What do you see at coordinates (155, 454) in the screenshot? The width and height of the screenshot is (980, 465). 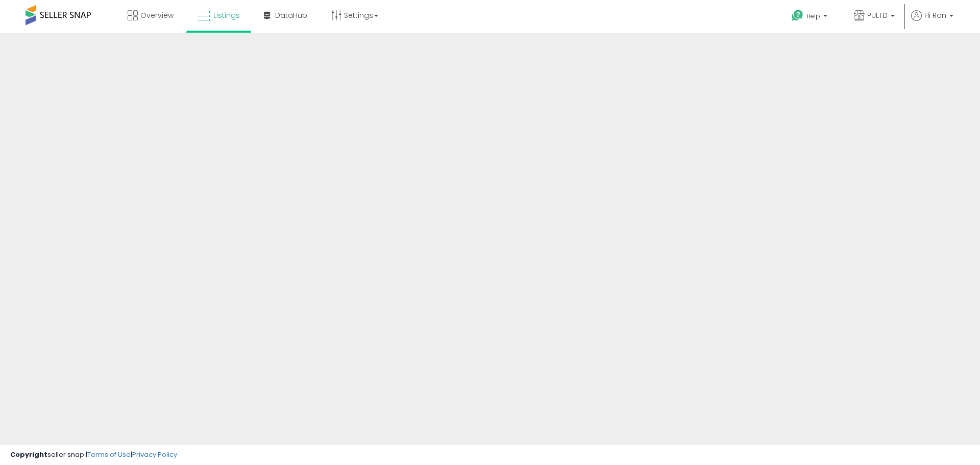 I see `a: Privacy Policy` at bounding box center [155, 454].